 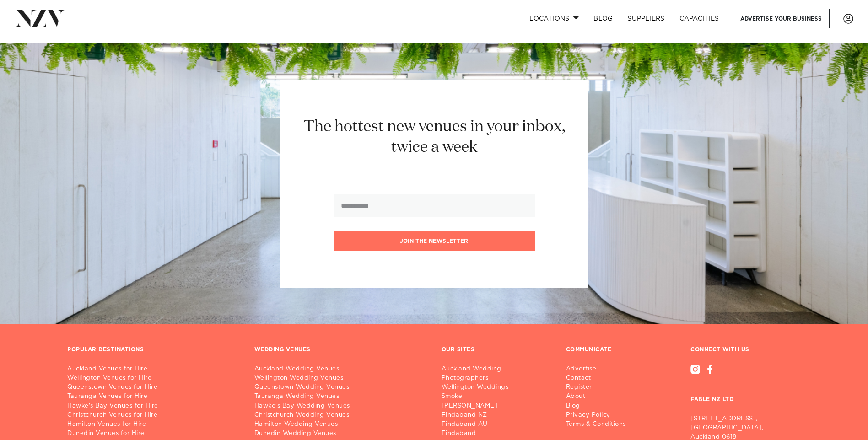 I want to click on button: Join the newsletter, so click(x=434, y=241).